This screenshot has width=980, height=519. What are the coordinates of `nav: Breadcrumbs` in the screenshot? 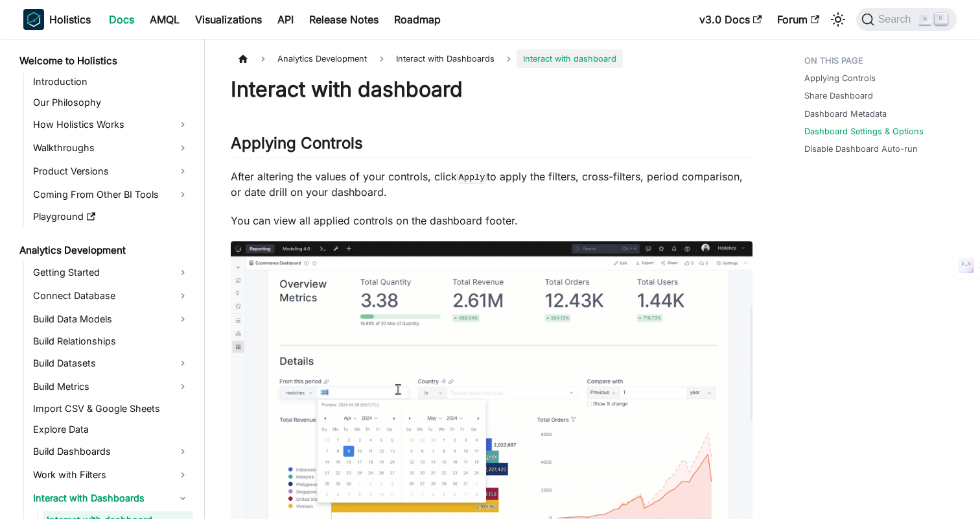 It's located at (491, 58).